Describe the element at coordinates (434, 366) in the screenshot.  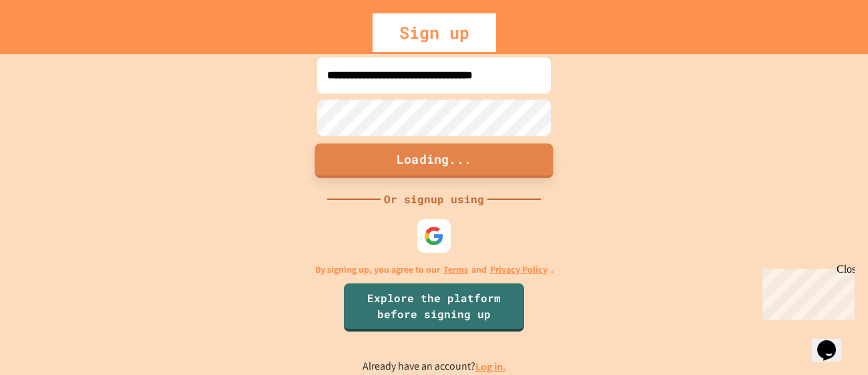
I see `p: Already have an account?` at that location.